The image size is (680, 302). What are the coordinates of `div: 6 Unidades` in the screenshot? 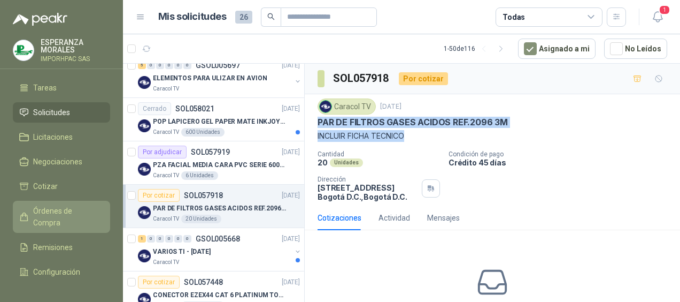 It's located at (199, 175).